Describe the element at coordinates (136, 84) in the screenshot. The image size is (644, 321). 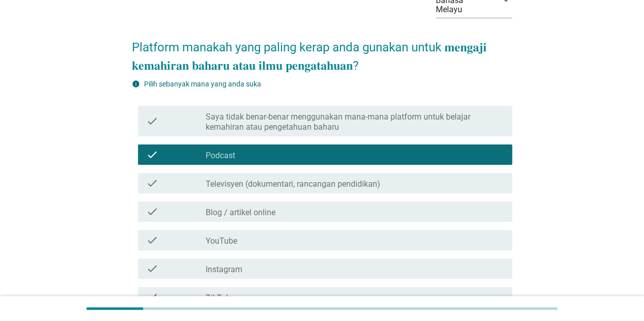
I see `i: info` at that location.